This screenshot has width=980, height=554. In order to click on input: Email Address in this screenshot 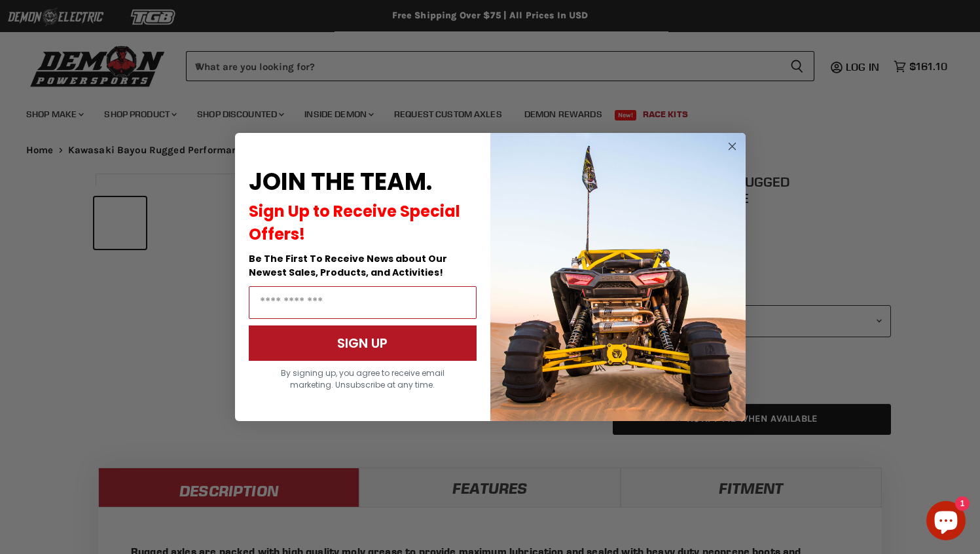, I will do `click(363, 302)`.